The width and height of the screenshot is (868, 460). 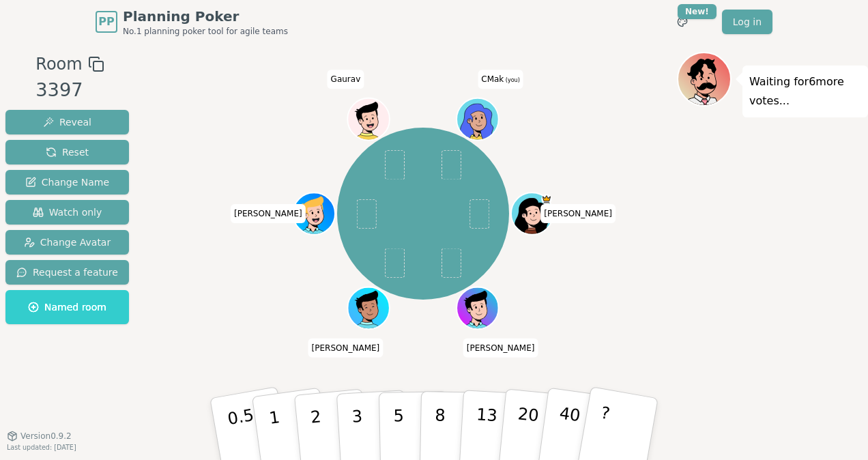 I want to click on span: Version 0.9.2, so click(x=46, y=436).